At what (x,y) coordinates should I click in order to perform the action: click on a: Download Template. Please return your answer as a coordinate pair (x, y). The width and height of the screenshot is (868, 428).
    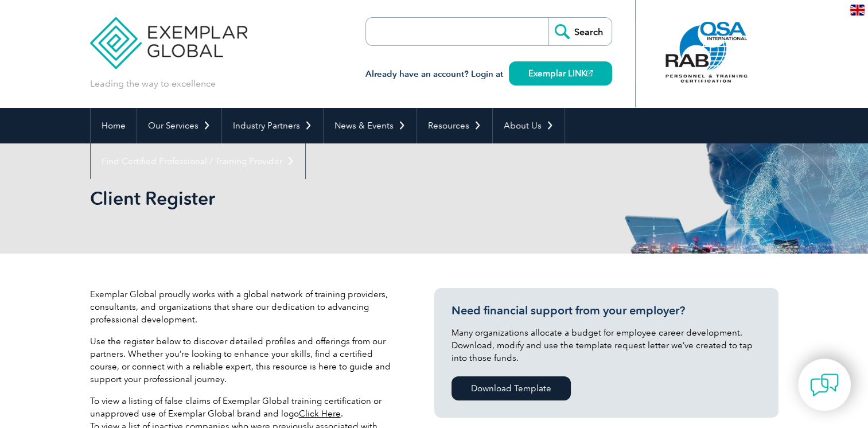
    Looking at the image, I should click on (511, 388).